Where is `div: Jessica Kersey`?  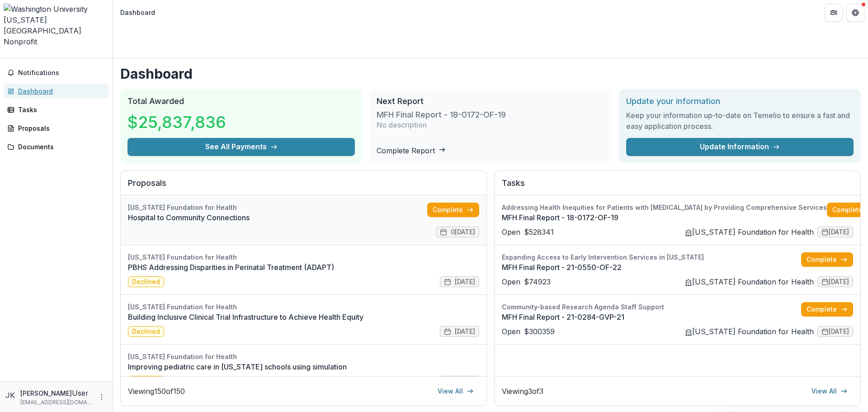
div: Jessica Kersey is located at coordinates (11, 396).